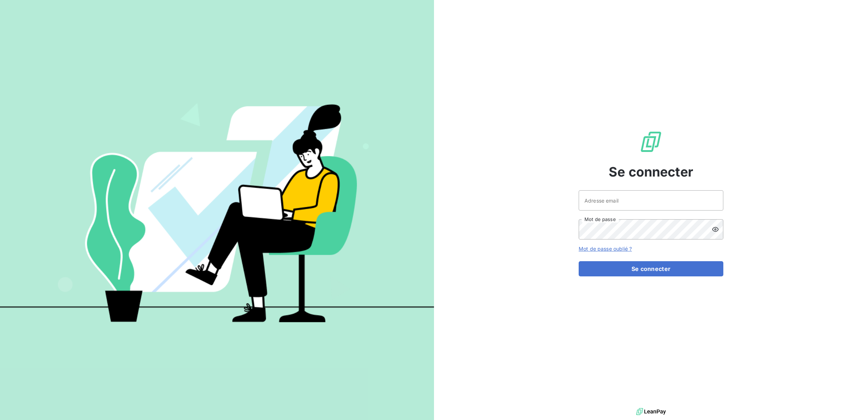  I want to click on span: Se connecter, so click(651, 172).